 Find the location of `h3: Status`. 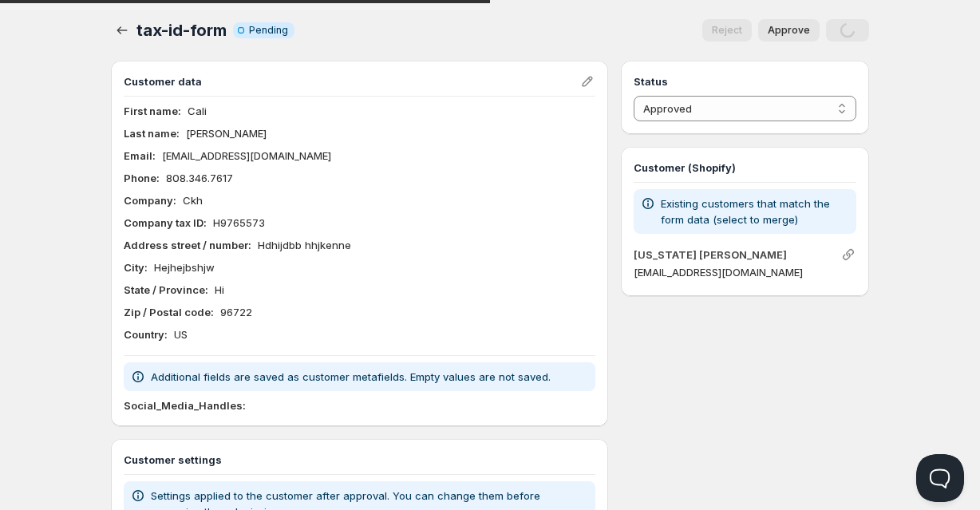

h3: Status is located at coordinates (744, 81).